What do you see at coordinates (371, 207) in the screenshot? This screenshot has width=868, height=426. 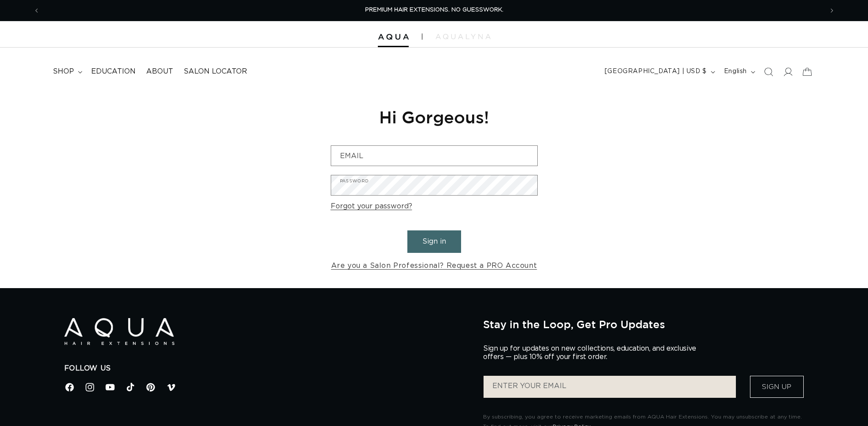 I see `a: Forgot your password?` at bounding box center [371, 207].